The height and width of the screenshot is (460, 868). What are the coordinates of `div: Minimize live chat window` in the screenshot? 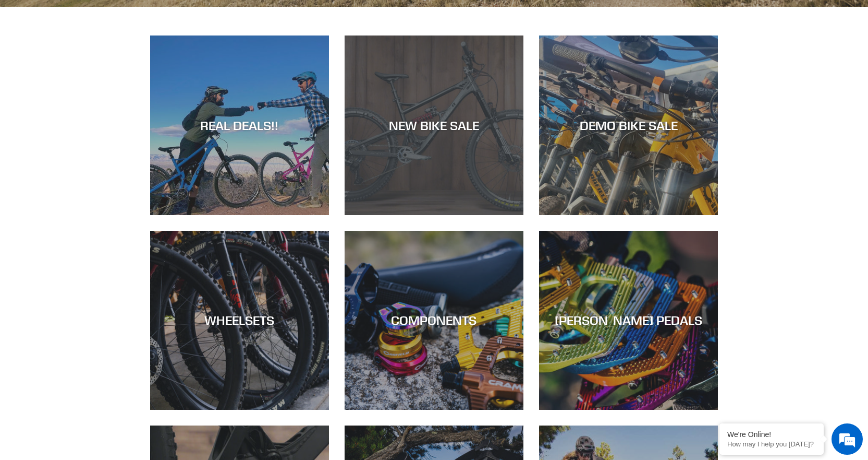 It's located at (183, 18).